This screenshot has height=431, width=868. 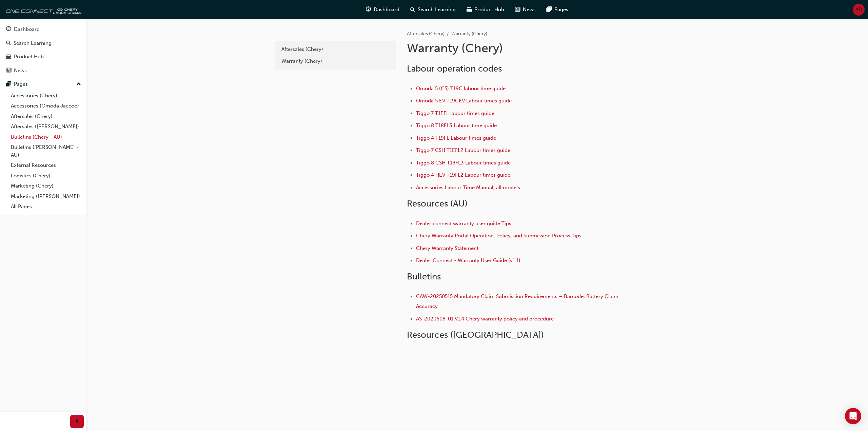 What do you see at coordinates (424, 276) in the screenshot?
I see `span: Bulletins` at bounding box center [424, 276].